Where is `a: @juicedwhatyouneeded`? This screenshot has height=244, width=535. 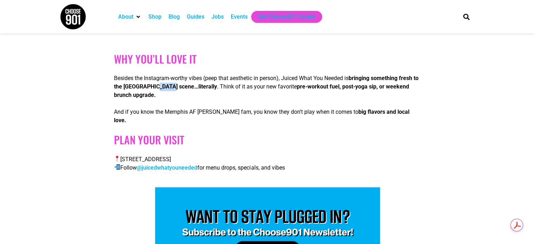
a: @juicedwhatyouneeded is located at coordinates (167, 167).